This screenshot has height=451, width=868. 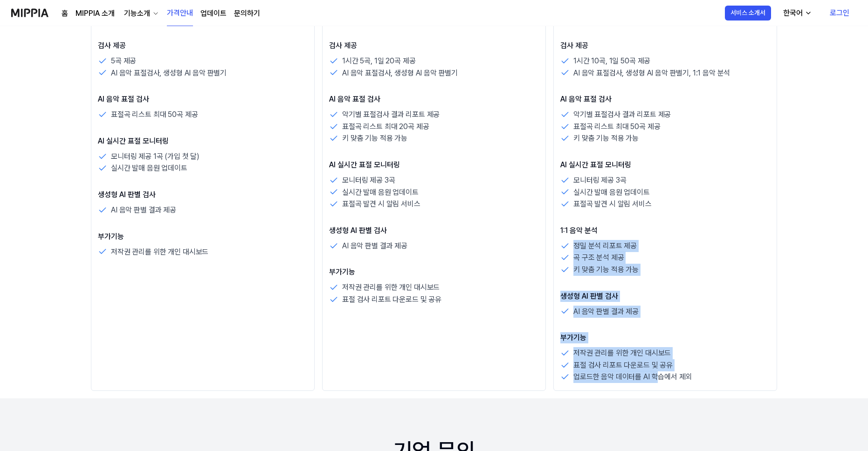 I want to click on p: 5곡 제공, so click(x=123, y=61).